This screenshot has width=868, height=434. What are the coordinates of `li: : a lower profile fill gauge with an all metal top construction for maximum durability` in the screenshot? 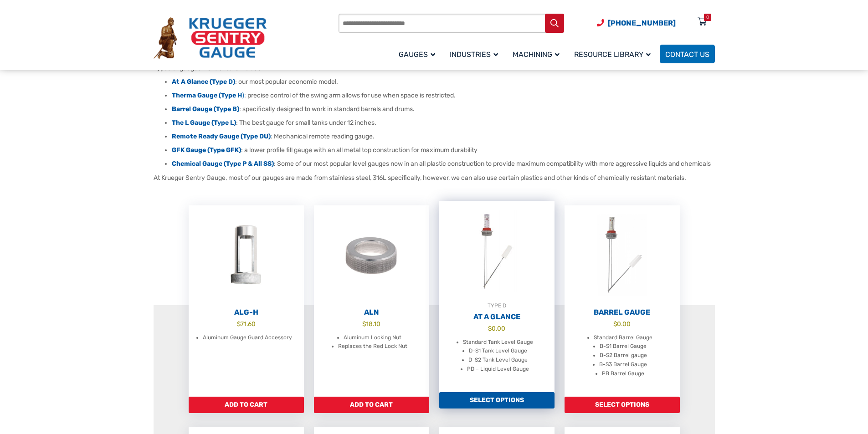 It's located at (443, 150).